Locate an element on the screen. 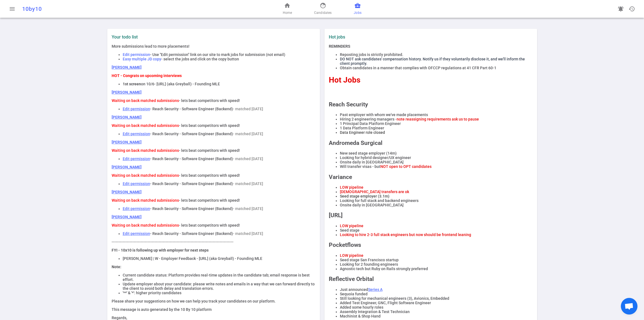  span: business_center is located at coordinates (358, 5).